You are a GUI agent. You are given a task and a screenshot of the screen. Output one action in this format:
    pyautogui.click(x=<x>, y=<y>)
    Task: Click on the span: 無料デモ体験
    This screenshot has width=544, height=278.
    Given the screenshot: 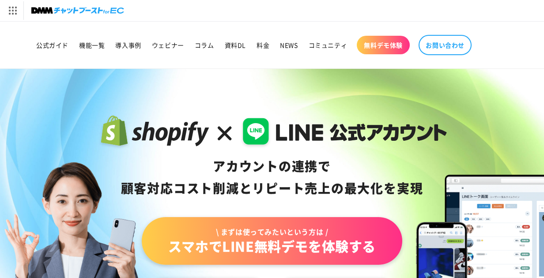 What is the action you would take?
    pyautogui.click(x=383, y=45)
    